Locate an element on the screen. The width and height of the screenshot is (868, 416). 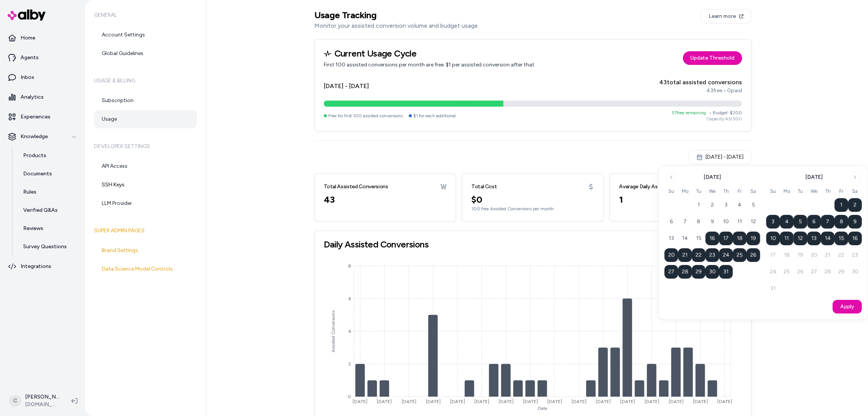
button: Go to previous month is located at coordinates (671, 178).